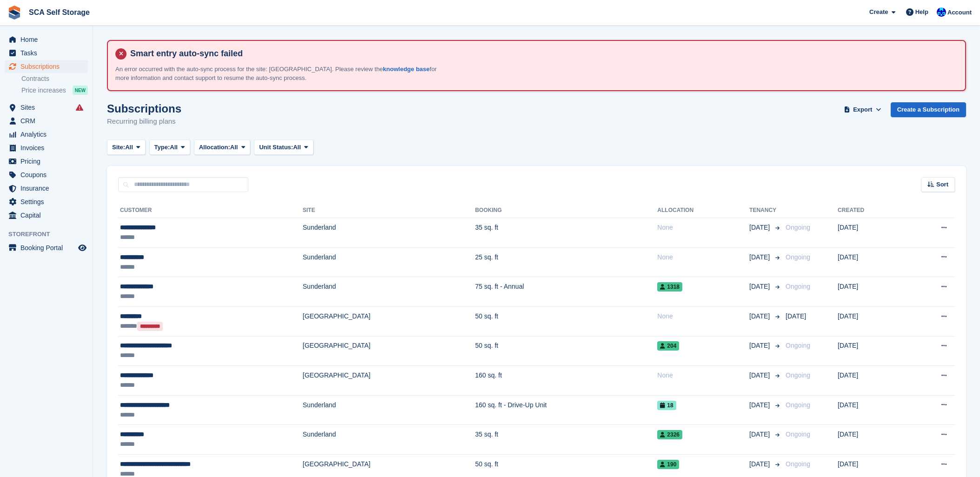  I want to click on span: Export, so click(863, 110).